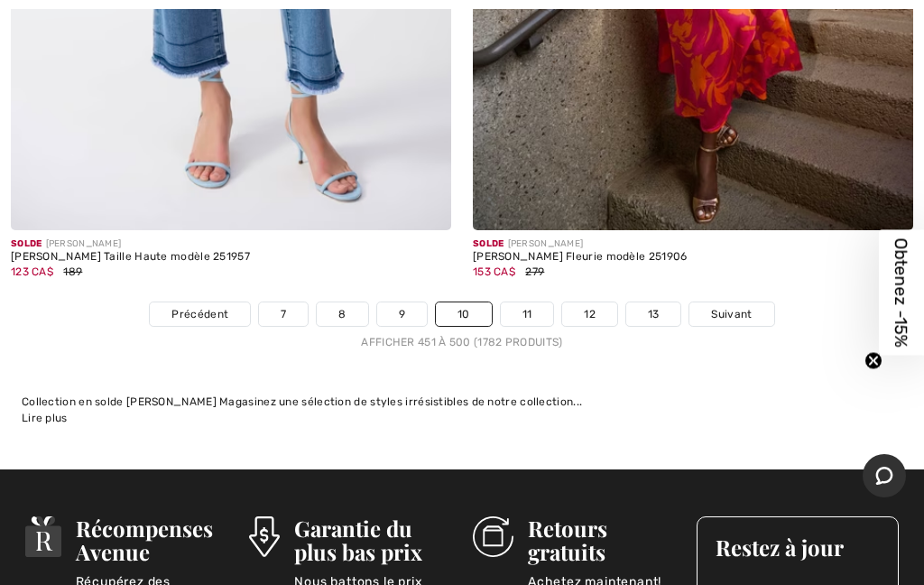 The height and width of the screenshot is (585, 924). I want to click on h3: Garantie du plus bas prix, so click(372, 539).